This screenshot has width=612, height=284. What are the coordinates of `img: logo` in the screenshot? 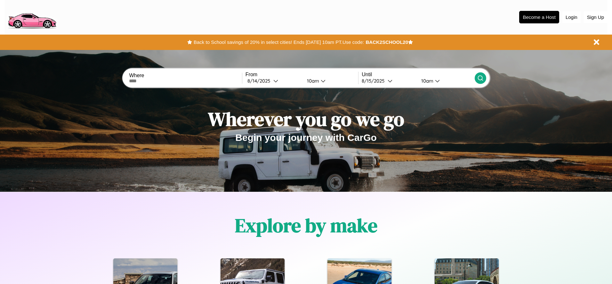 It's located at (32, 17).